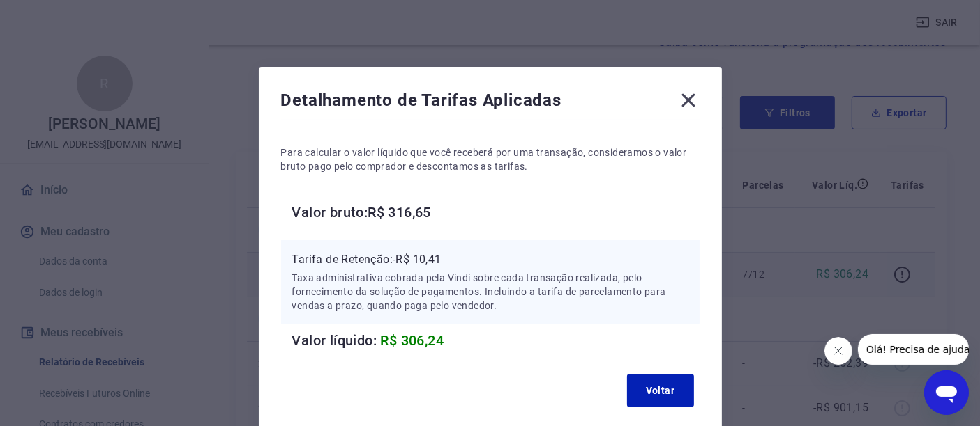  I want to click on button: Voltar, so click(661, 391).